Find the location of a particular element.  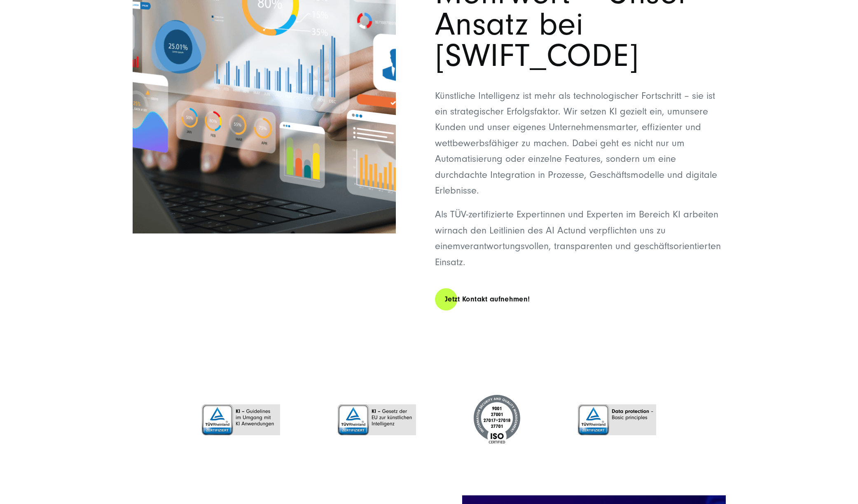

span: verantwortungsvollen, transparenten und geschäftsorientierten Einsatz is located at coordinates (578, 254).